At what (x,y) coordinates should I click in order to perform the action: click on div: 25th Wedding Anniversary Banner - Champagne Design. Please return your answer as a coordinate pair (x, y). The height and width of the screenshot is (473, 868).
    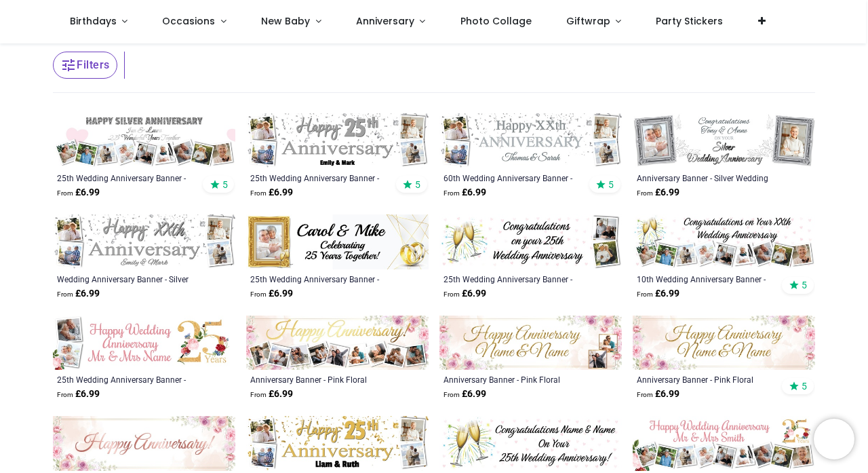
    Looking at the image, I should click on (513, 279).